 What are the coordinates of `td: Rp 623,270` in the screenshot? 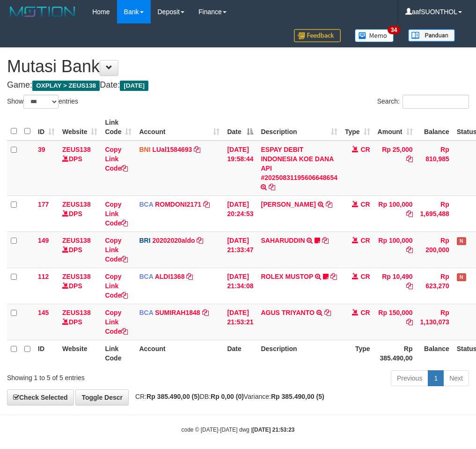 It's located at (434, 285).